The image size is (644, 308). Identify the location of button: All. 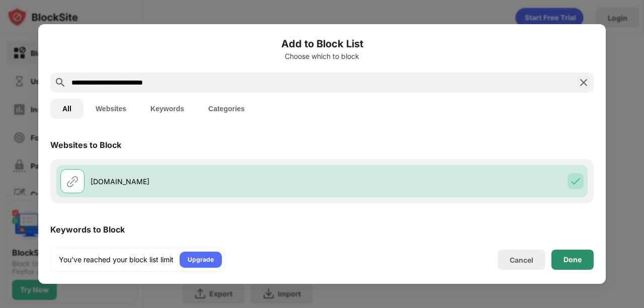
(67, 109).